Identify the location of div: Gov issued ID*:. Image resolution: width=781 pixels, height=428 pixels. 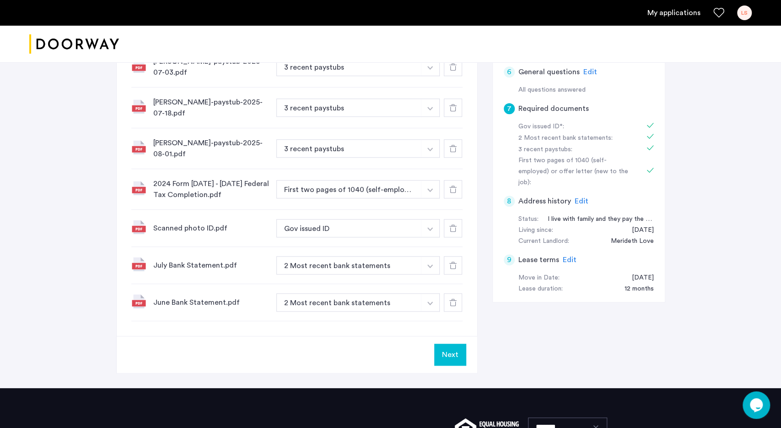
(576, 127).